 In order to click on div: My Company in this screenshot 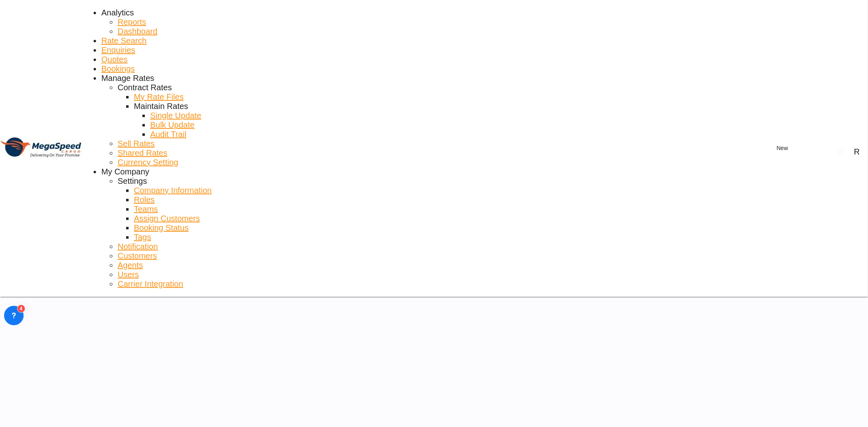, I will do `click(125, 172)`.